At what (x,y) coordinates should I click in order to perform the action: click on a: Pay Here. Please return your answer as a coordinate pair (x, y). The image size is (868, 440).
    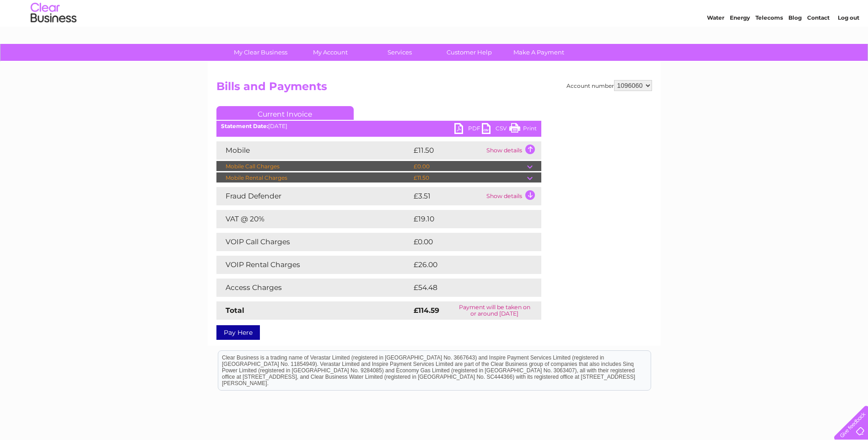
    Looking at the image, I should click on (238, 333).